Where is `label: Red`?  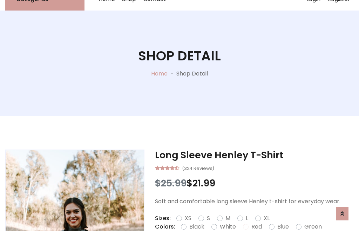
label: Red is located at coordinates (257, 227).